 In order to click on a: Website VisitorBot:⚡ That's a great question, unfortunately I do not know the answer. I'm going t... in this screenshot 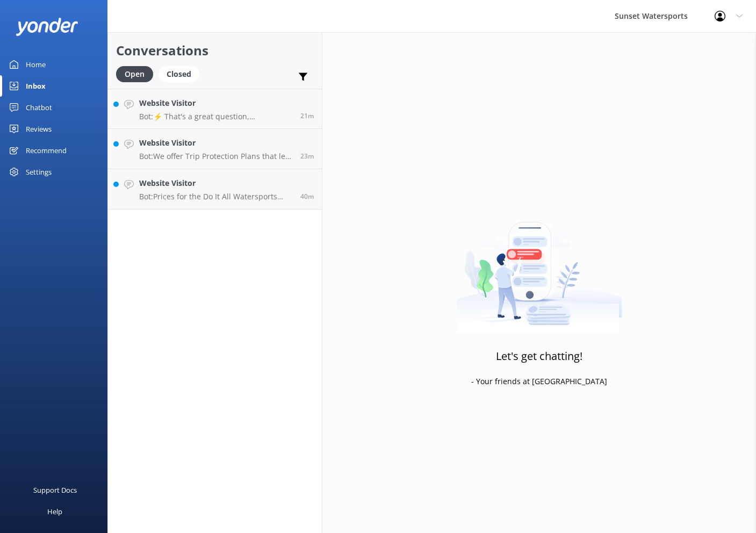, I will do `click(215, 109)`.